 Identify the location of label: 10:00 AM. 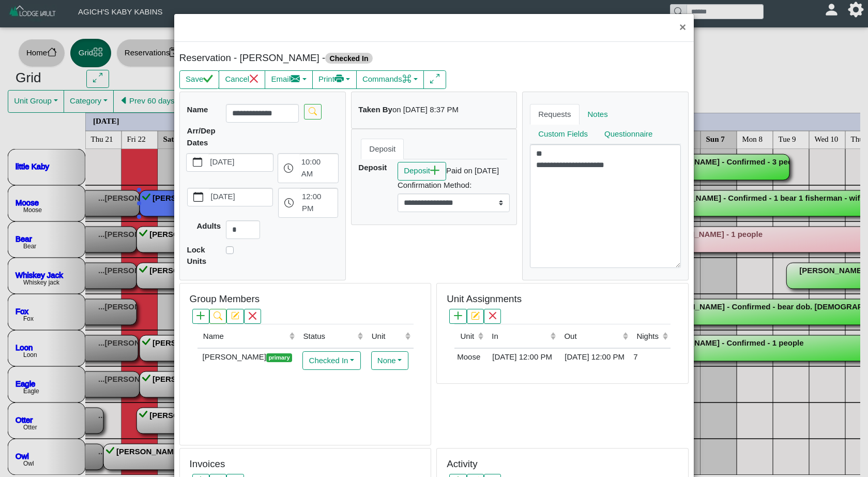
(319, 168).